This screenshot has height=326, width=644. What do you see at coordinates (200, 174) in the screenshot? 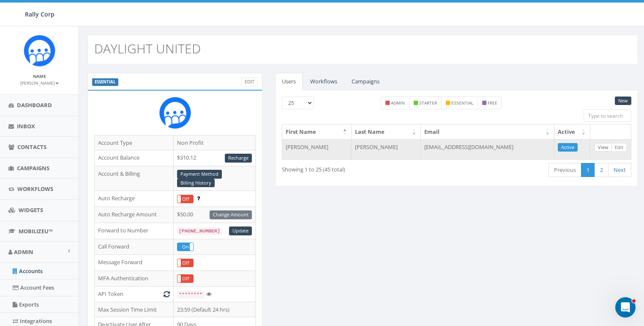
I see `a: Payment Method` at bounding box center [200, 174].